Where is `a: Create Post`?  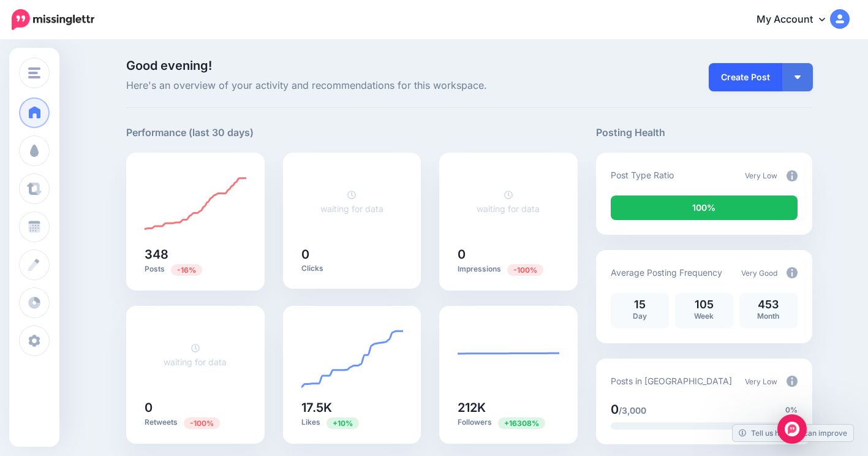
a: Create Post is located at coordinates (745, 77).